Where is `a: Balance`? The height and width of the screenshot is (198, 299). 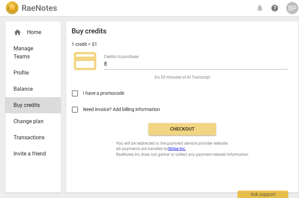 a: Balance is located at coordinates (33, 89).